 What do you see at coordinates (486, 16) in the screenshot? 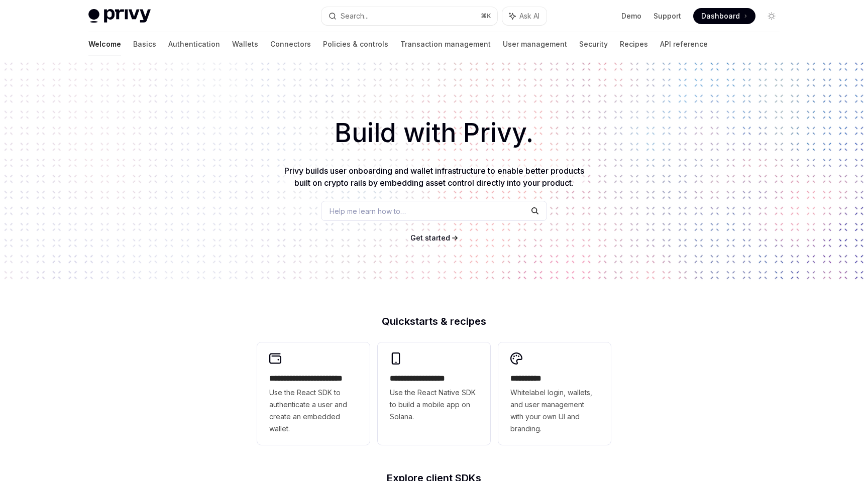
I see `span: ⌘ K` at bounding box center [486, 16].